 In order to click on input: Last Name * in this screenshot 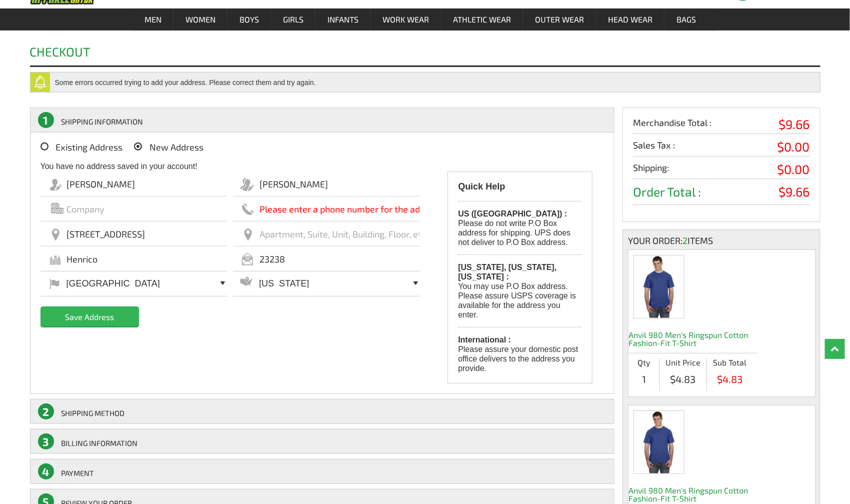, I will do `click(326, 184)`.